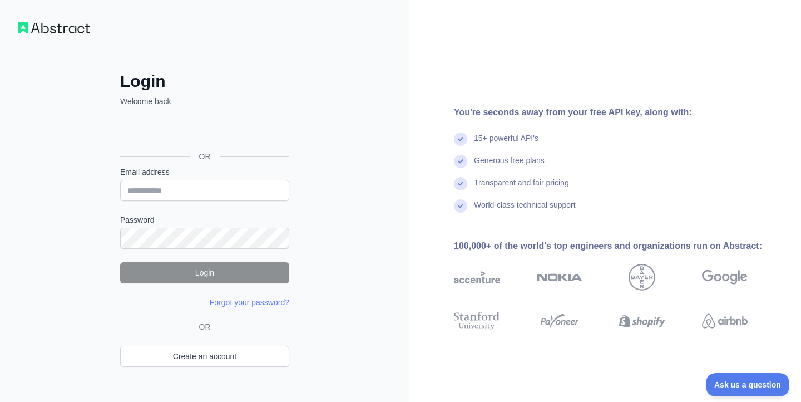 The image size is (801, 402). I want to click on div: World-class technical support, so click(524, 210).